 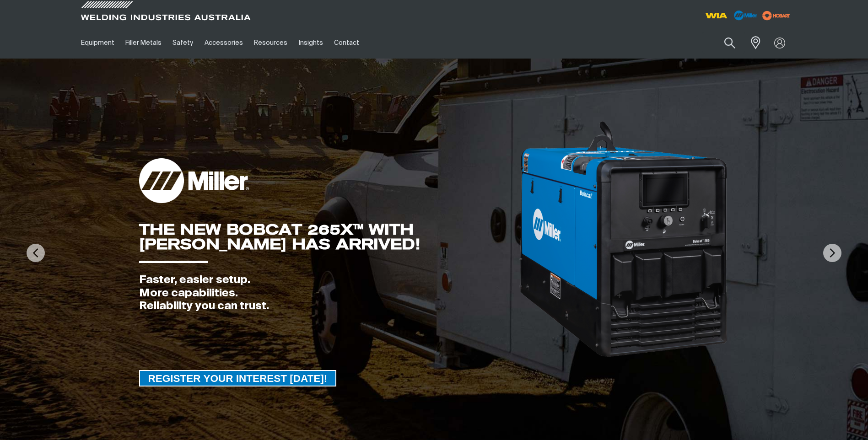 What do you see at coordinates (183, 42) in the screenshot?
I see `a: Safety` at bounding box center [183, 42].